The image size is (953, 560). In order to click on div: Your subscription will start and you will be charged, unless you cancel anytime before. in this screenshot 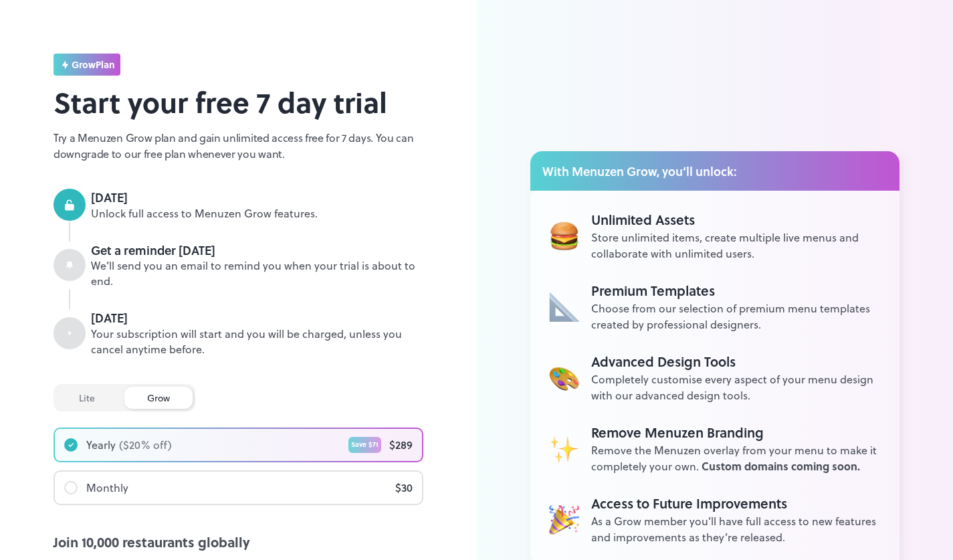, I will do `click(257, 341)`.